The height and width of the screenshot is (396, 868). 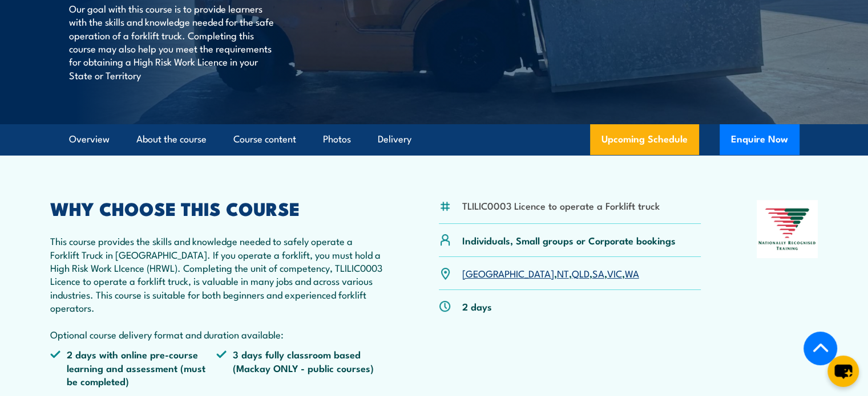 What do you see at coordinates (561, 206) in the screenshot?
I see `li: TLILIC0003 Licence to operate a Forklift truck` at bounding box center [561, 206].